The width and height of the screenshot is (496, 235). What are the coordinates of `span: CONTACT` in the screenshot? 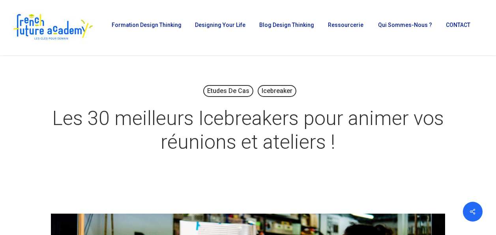 It's located at (458, 25).